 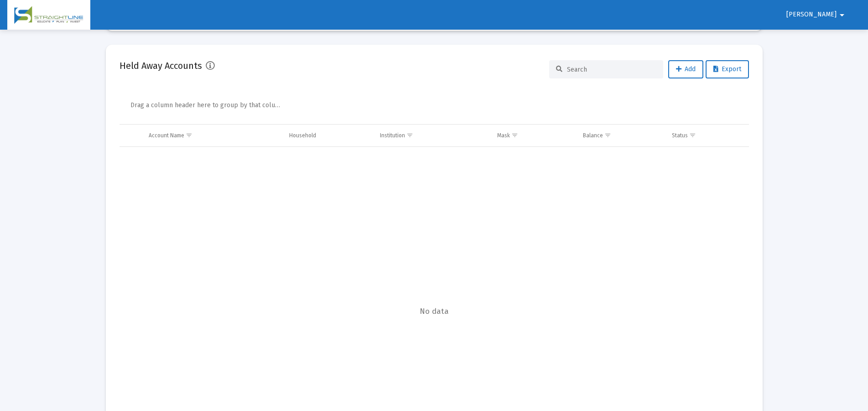 What do you see at coordinates (504, 136) in the screenshot?
I see `div: Mask` at bounding box center [504, 136].